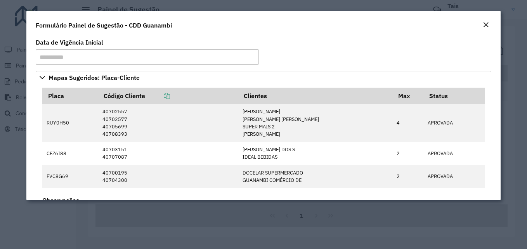  What do you see at coordinates (158, 96) in the screenshot?
I see `a: Copiar` at bounding box center [158, 96].